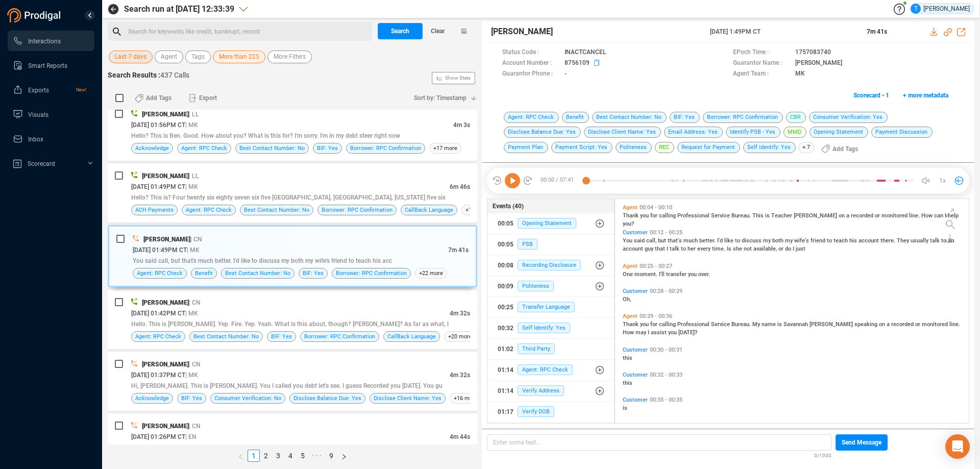  I want to click on span: Disclose Balance Due: Yes, so click(542, 132).